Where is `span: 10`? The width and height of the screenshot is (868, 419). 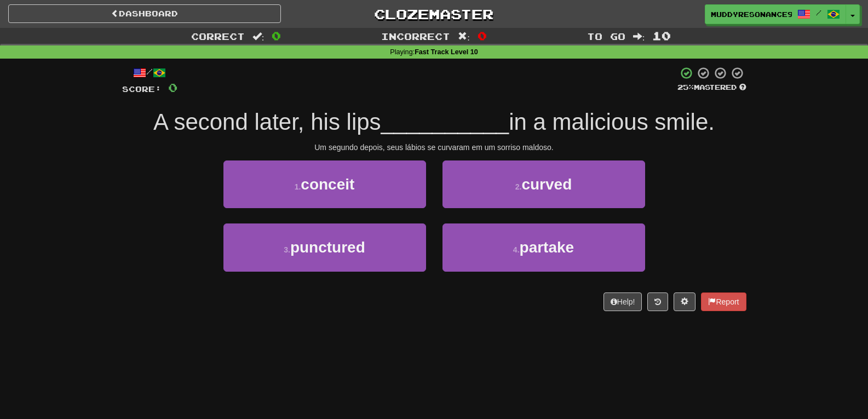 span: 10 is located at coordinates (662, 35).